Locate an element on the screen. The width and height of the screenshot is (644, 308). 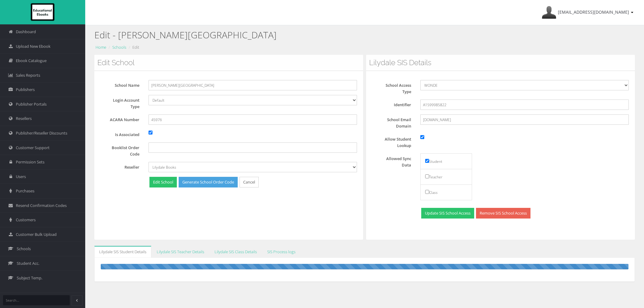
img: Avatar is located at coordinates (549, 13).